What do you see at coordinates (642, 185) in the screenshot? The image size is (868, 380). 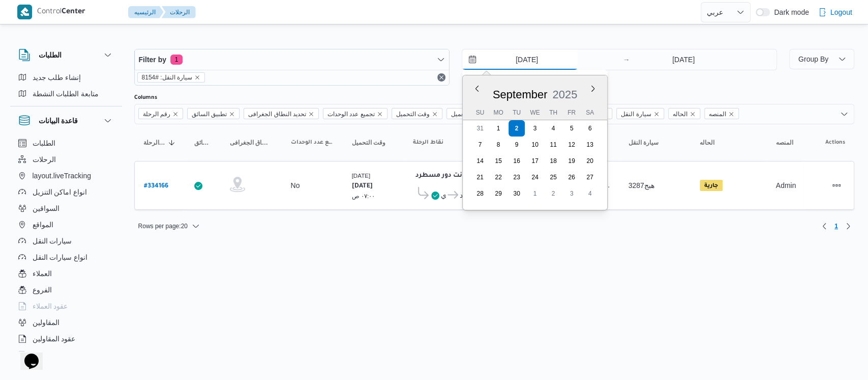 I see `span: هبج3287` at bounding box center [642, 185].